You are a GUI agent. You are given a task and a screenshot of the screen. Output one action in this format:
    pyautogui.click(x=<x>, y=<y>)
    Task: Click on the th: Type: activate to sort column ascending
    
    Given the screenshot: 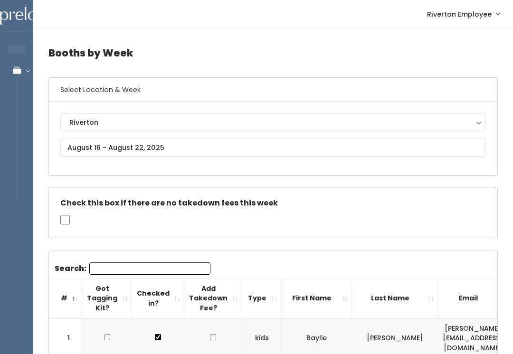 What is the action you would take?
    pyautogui.click(x=262, y=298)
    